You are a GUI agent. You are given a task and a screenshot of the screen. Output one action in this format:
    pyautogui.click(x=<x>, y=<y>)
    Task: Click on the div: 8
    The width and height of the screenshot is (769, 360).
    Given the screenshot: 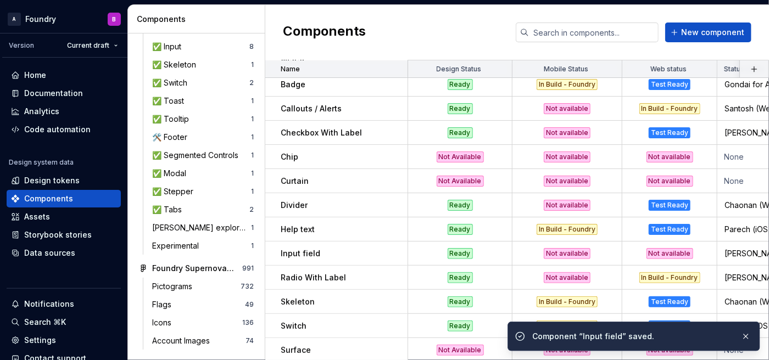 What is the action you would take?
    pyautogui.click(x=251, y=47)
    